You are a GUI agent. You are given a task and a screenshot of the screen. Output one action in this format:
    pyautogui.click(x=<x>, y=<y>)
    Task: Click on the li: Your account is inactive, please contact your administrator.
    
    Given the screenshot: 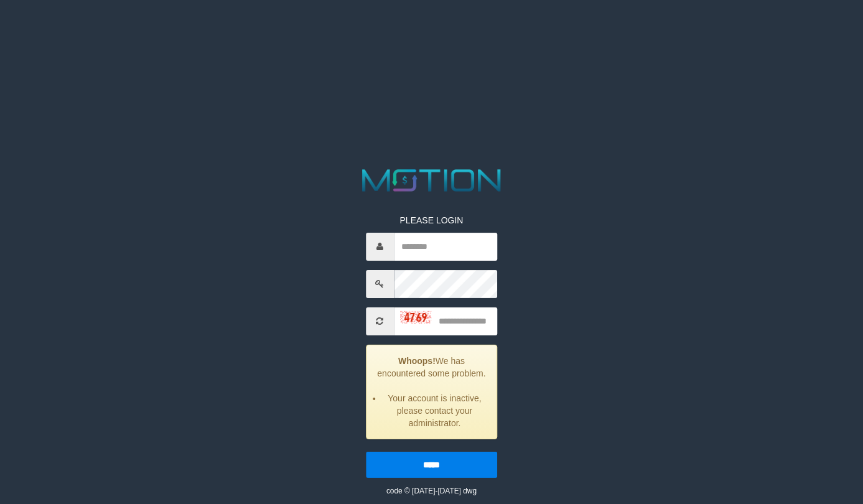 What is the action you would take?
    pyautogui.click(x=434, y=410)
    